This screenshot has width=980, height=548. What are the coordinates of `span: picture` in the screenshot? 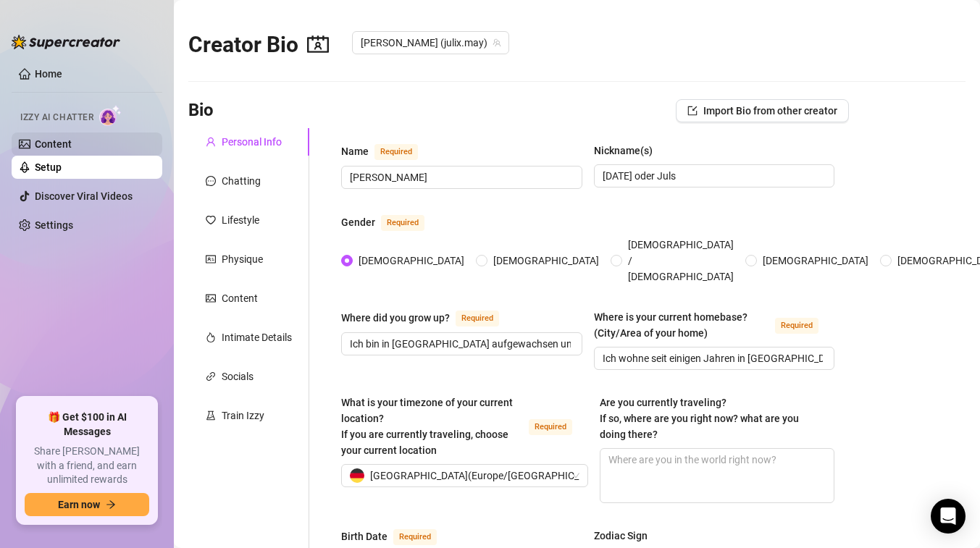 It's located at (211, 298).